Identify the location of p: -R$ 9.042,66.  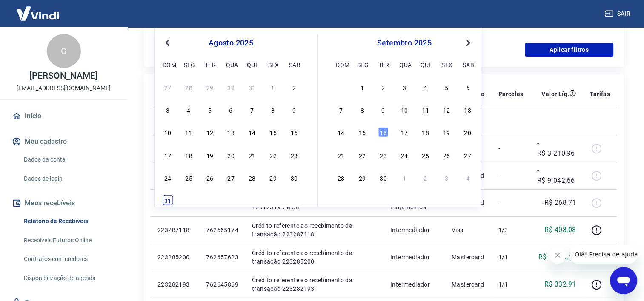
(556, 176).